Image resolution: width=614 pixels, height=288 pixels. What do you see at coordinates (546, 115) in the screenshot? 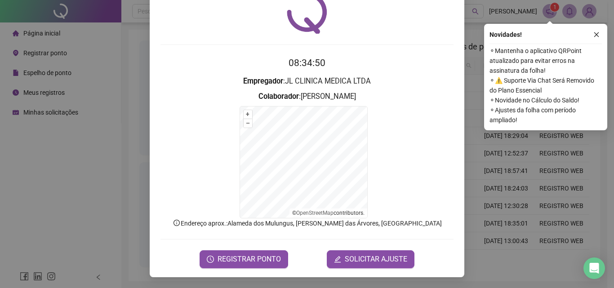
I see `span: ⚬ Ajustes da folha com período ampliado!` at bounding box center [546, 115].